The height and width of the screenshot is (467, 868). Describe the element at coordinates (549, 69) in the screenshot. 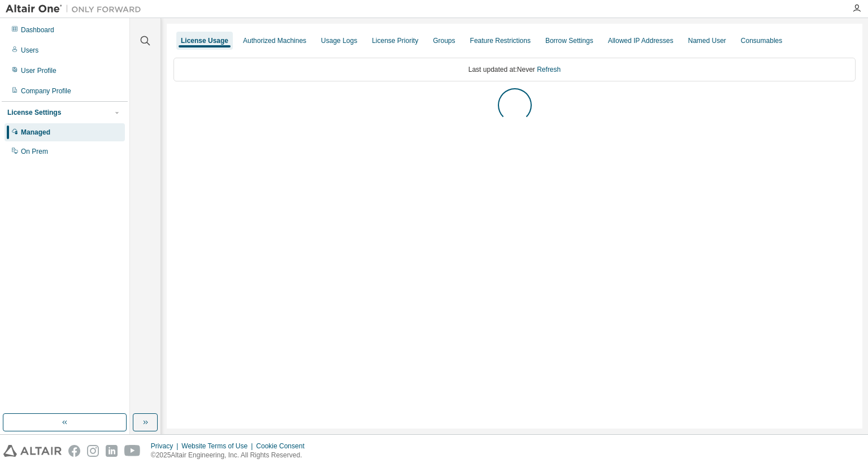

I see `a: Refresh` at that location.